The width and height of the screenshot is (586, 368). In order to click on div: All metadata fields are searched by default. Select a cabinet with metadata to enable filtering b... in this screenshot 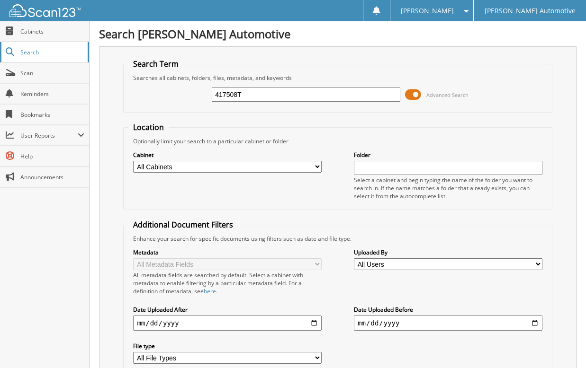, I will do `click(227, 283)`.